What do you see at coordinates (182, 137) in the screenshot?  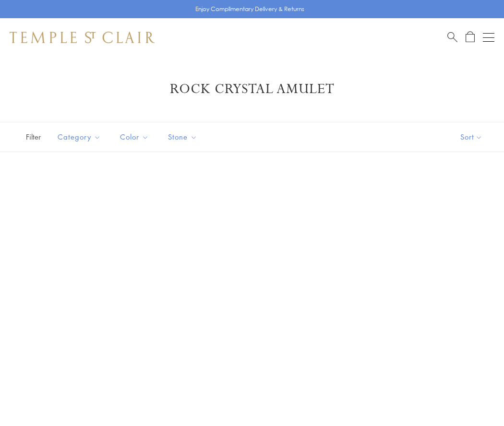 I see `button: Stone` at bounding box center [182, 137].